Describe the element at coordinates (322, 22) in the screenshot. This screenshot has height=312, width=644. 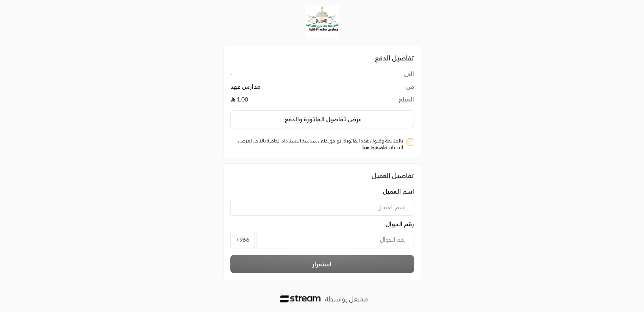
I see `img: Company Logo` at that location.